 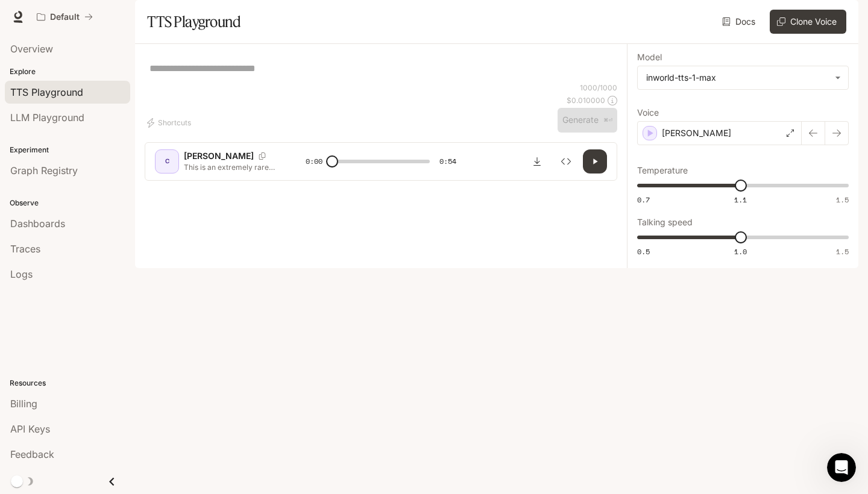 I want to click on span: 0:00, so click(x=314, y=162).